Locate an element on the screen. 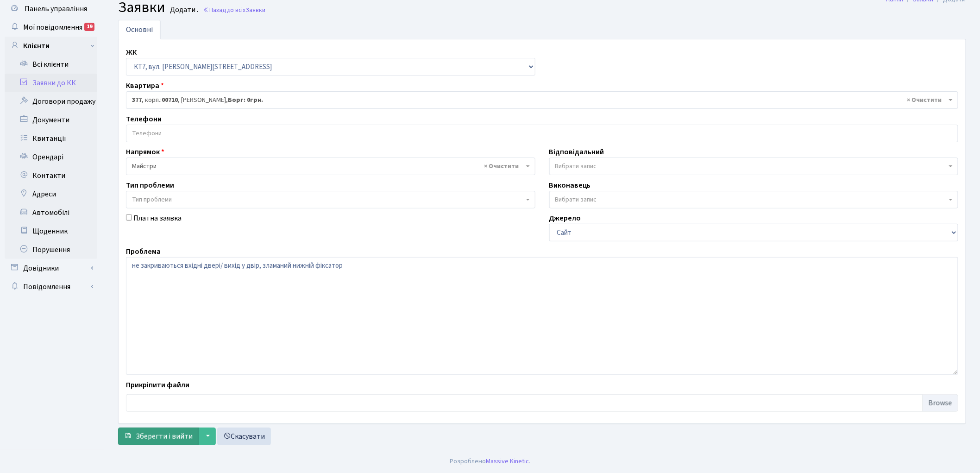  a: Massive Kinetic is located at coordinates (508, 460).